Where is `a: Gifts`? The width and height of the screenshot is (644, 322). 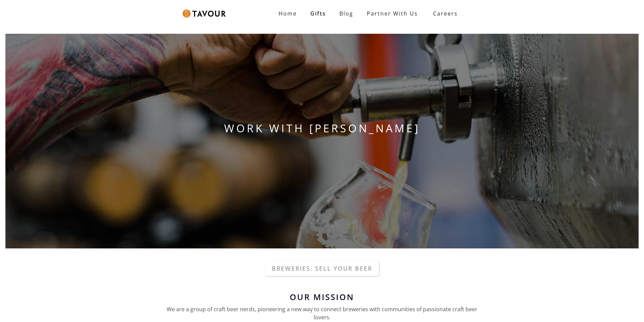
a: Gifts is located at coordinates (318, 14).